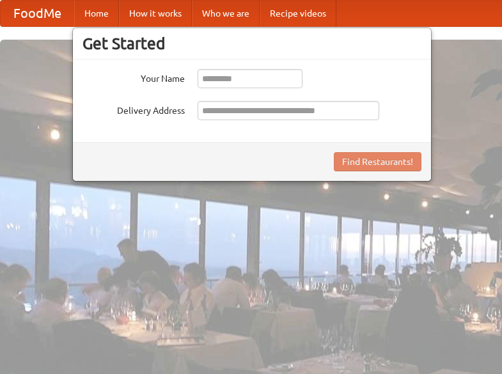 Image resolution: width=502 pixels, height=374 pixels. What do you see at coordinates (155, 13) in the screenshot?
I see `a: How it works` at bounding box center [155, 13].